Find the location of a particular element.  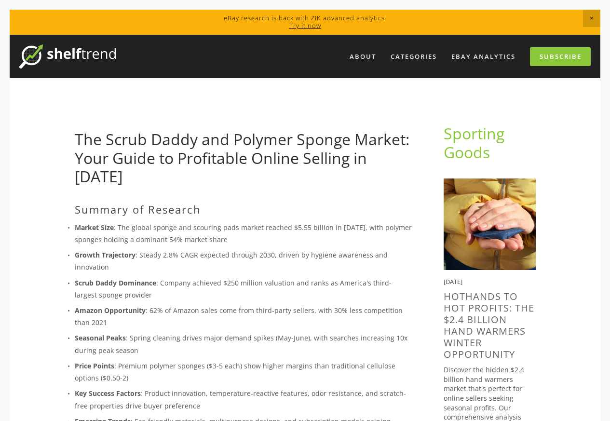

div: Categories is located at coordinates (414, 56).